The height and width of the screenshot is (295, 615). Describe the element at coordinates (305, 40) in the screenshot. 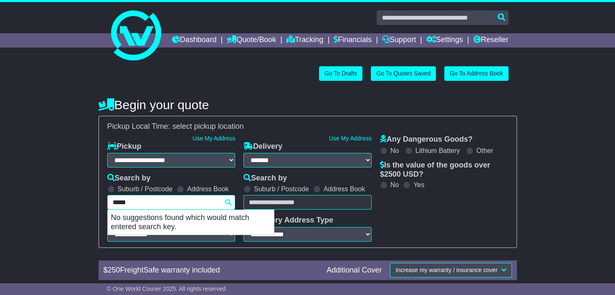

I see `a: Tracking` at that location.